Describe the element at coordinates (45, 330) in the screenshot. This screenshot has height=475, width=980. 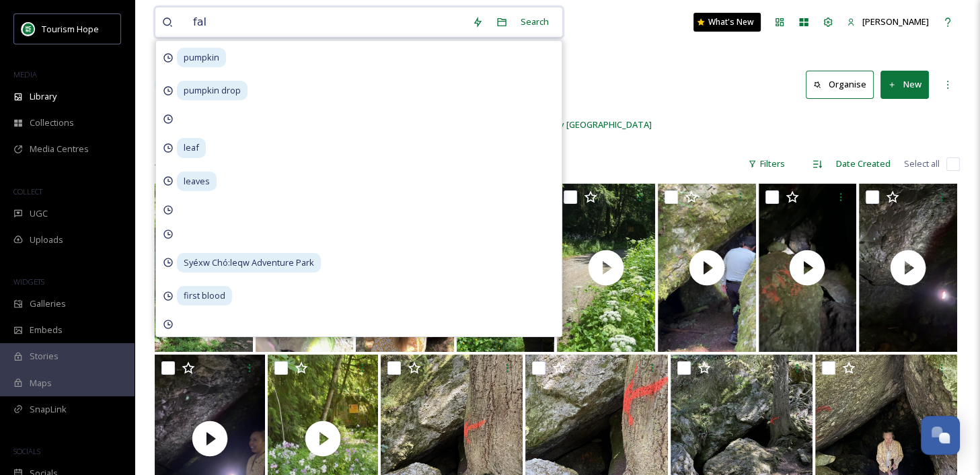
I see `span: Embeds` at that location.